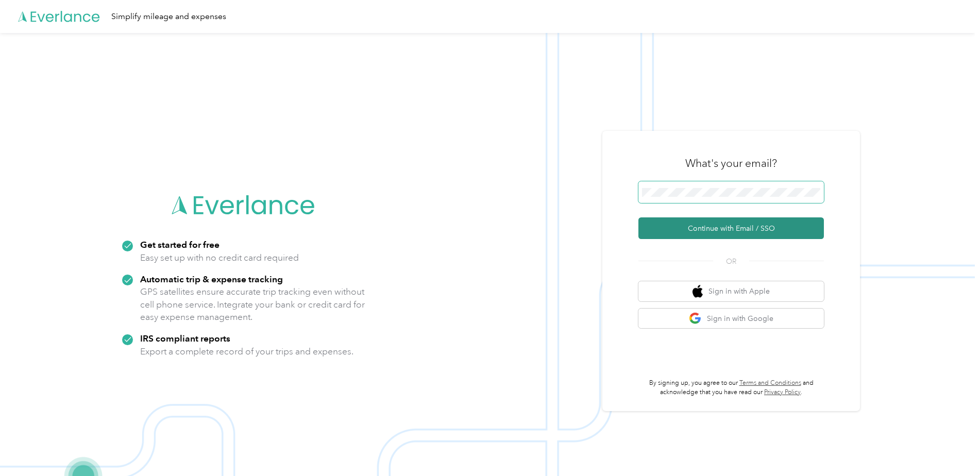 Image resolution: width=980 pixels, height=476 pixels. I want to click on h3: What's your email?, so click(731, 163).